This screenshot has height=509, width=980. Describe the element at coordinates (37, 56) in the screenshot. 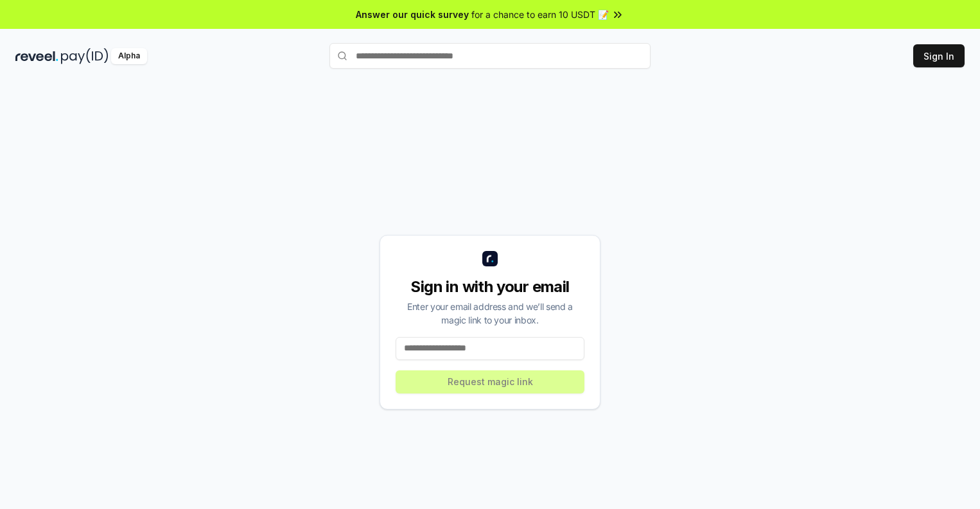

I see `img: reveel_dark` at that location.